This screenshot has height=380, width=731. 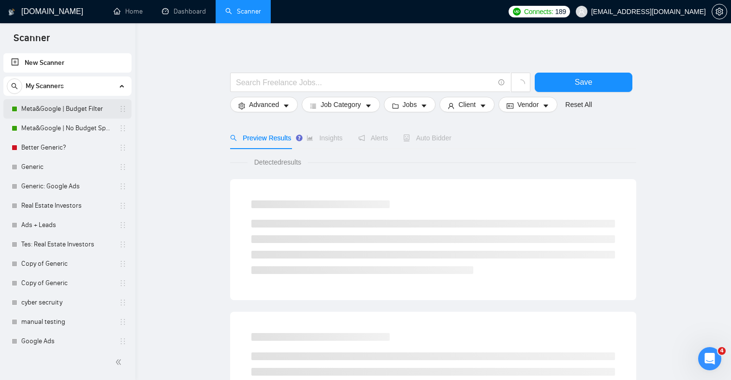 What do you see at coordinates (67, 63) in the screenshot?
I see `a: New Scanner` at bounding box center [67, 63].